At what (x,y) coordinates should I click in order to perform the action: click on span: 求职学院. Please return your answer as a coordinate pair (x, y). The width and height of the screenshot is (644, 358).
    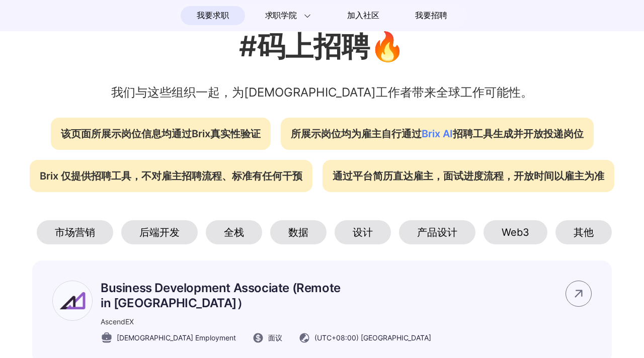
    Looking at the image, I should click on (280, 16).